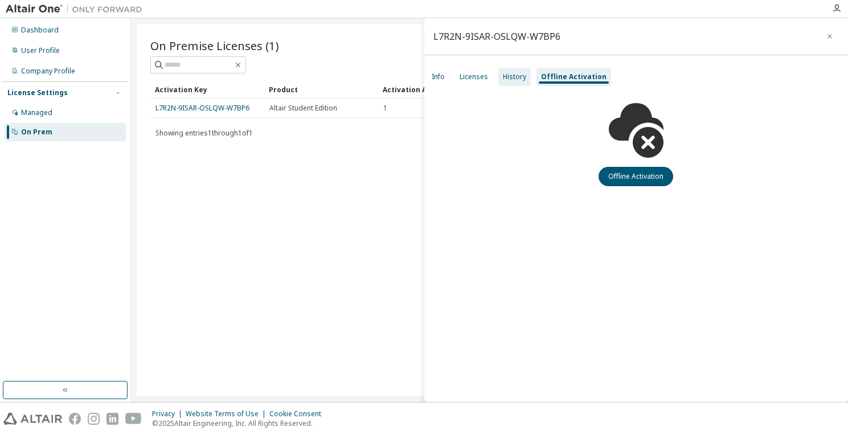 The image size is (848, 435). I want to click on div: License Settings, so click(38, 93).